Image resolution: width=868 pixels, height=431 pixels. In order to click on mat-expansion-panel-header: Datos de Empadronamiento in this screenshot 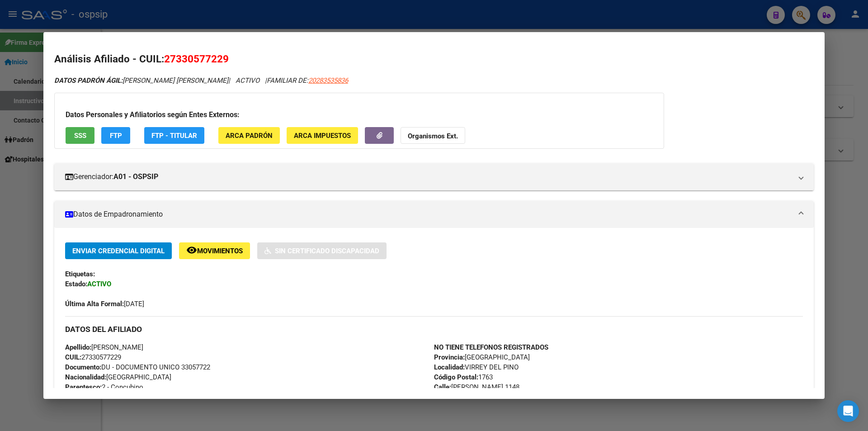, I will do `click(434, 214)`.